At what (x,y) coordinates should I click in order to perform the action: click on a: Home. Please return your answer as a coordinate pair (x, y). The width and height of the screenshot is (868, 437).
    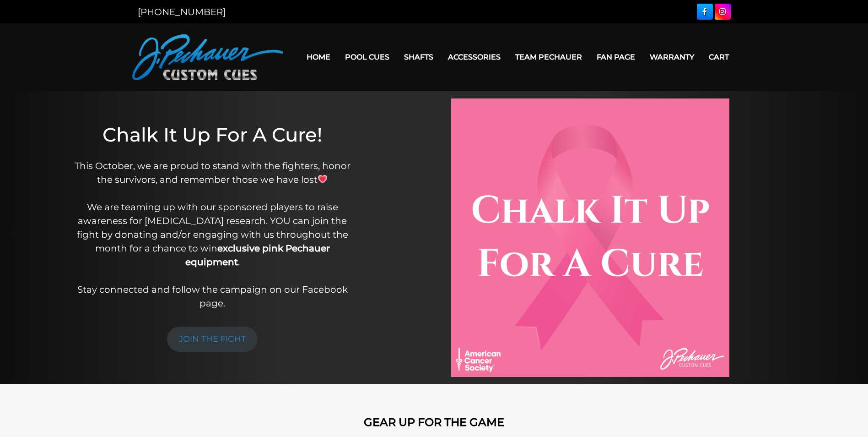
    Looking at the image, I should click on (319, 57).